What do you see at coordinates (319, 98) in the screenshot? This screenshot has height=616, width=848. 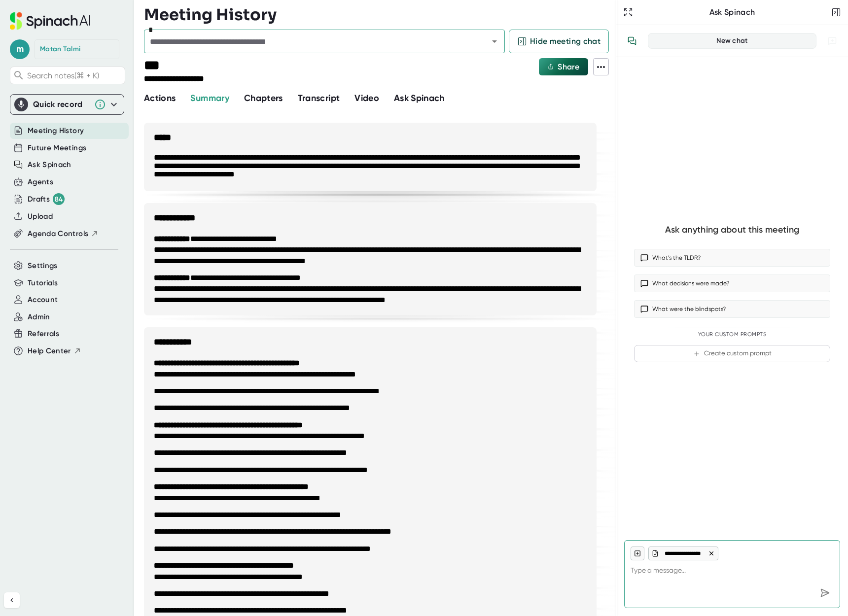 I see `button: Transcript` at bounding box center [319, 98].